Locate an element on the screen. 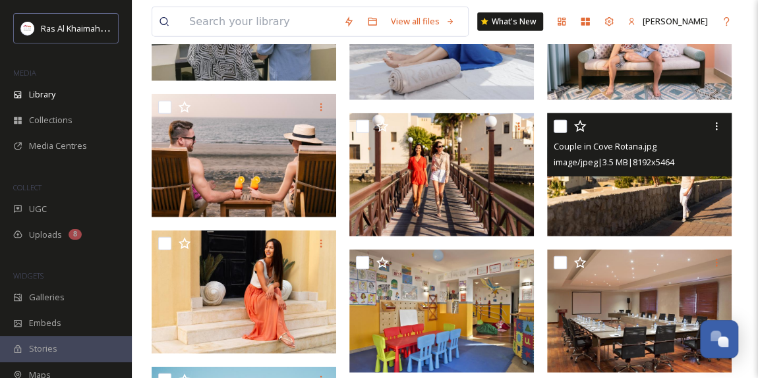  span: WIDGETS is located at coordinates (28, 276).